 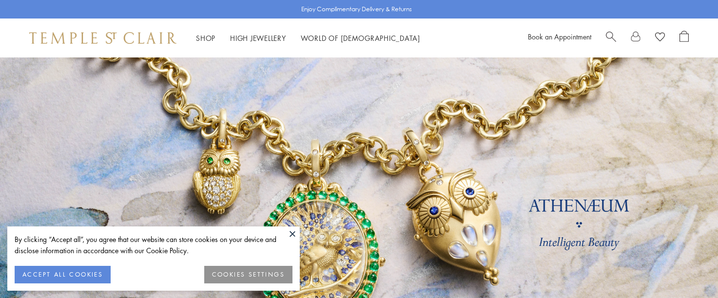 I want to click on img: Temple St. Clair, so click(x=103, y=38).